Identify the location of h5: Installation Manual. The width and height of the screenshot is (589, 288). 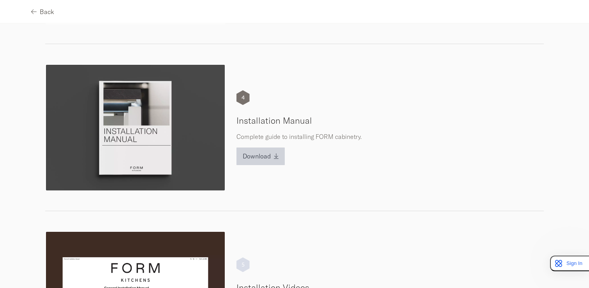
(390, 120).